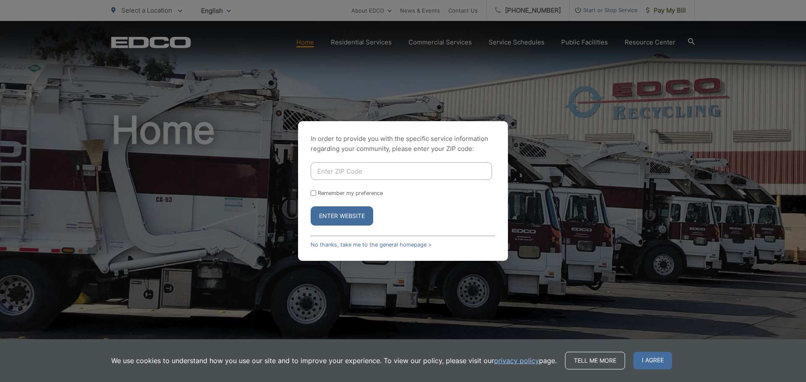 This screenshot has width=806, height=382. Describe the element at coordinates (371, 245) in the screenshot. I see `a: No thanks, take me to the general homepage >` at that location.